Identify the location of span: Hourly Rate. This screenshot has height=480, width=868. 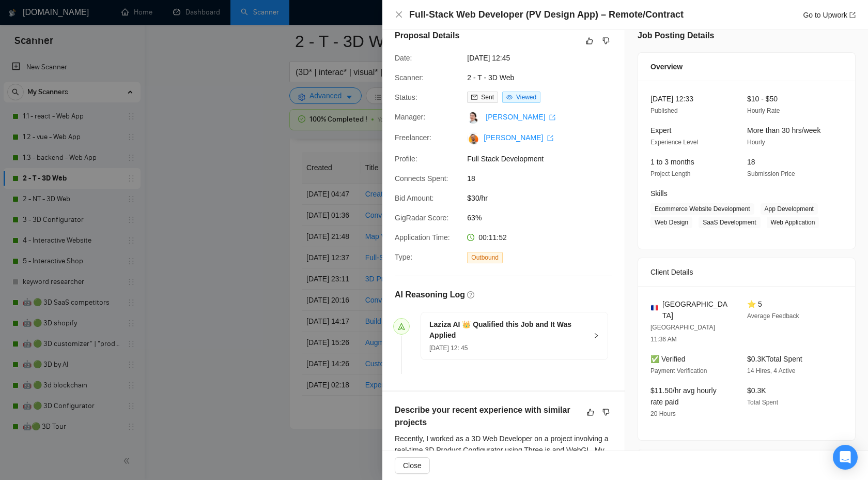
(763, 111).